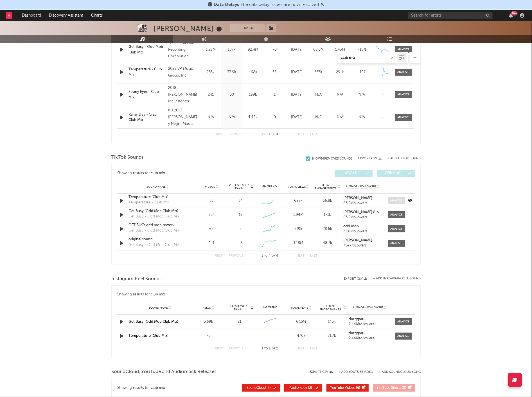 The width and height of the screenshot is (532, 397). I want to click on a: original sound, so click(158, 239).